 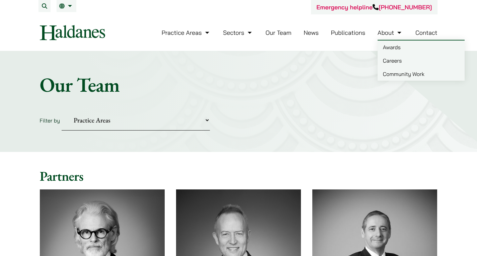 I want to click on label: Filter by, so click(x=50, y=121).